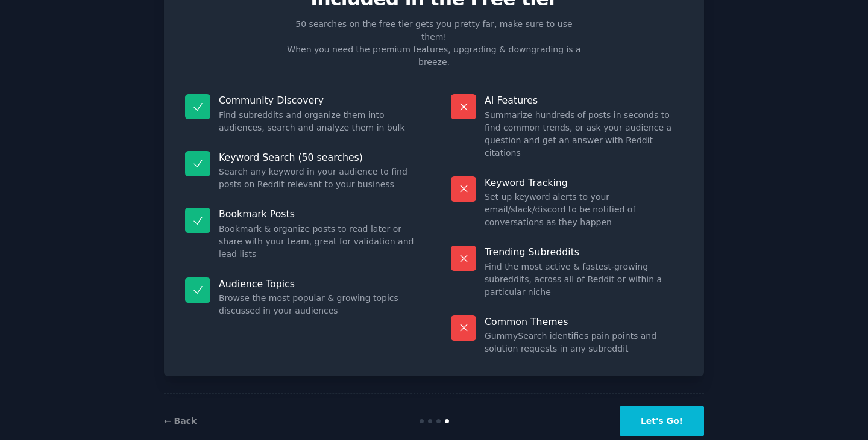 This screenshot has height=440, width=868. What do you see at coordinates (661, 421) in the screenshot?
I see `button: Let's Go!` at bounding box center [661, 421].